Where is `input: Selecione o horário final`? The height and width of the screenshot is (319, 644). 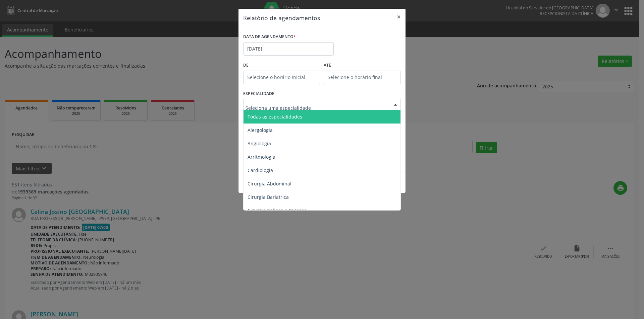 input: Selecione o horário final is located at coordinates (362, 77).